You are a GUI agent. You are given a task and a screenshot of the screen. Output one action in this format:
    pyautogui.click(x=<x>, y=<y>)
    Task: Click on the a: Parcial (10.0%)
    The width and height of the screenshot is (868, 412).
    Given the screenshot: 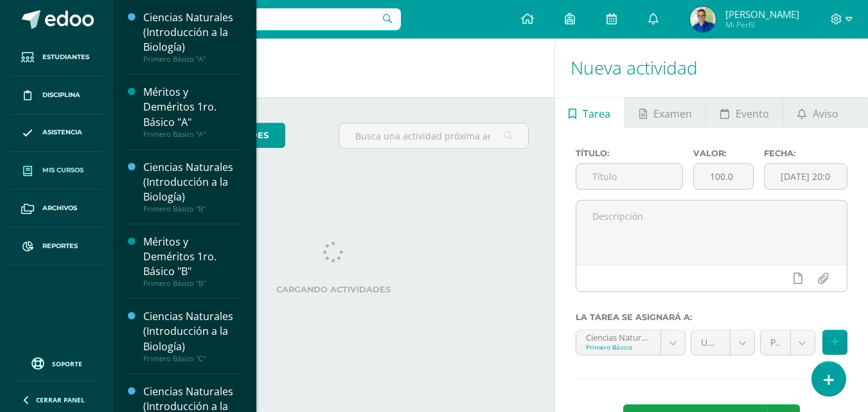 What is the action you would take?
    pyautogui.click(x=788, y=342)
    